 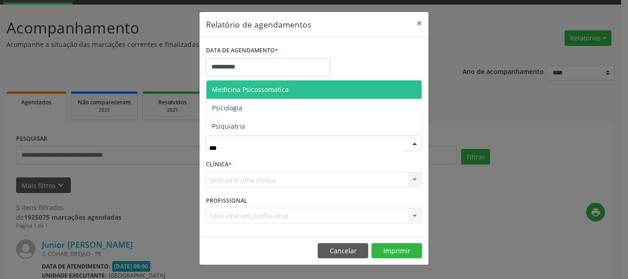 What do you see at coordinates (228, 126) in the screenshot?
I see `span: Psiquiatria` at bounding box center [228, 126].